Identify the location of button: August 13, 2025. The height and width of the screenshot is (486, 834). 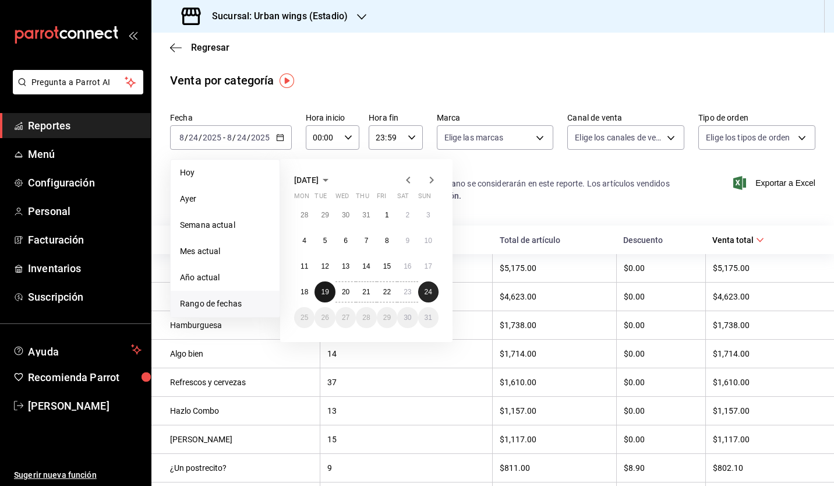
(345, 266).